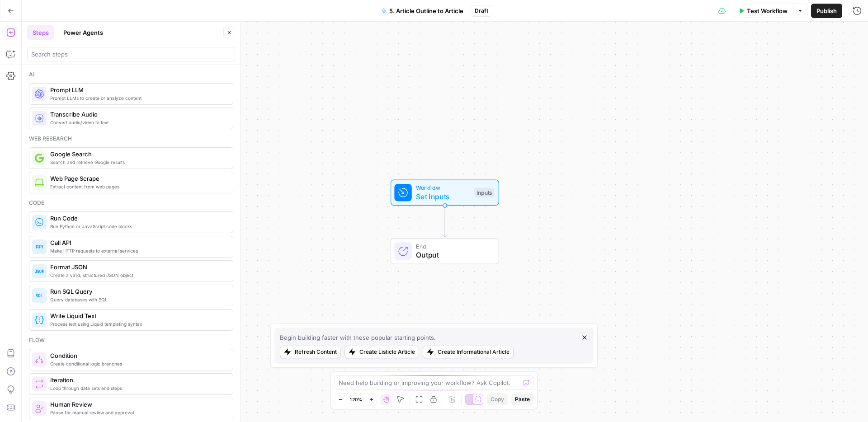 Image resolution: width=868 pixels, height=422 pixels. What do you see at coordinates (138, 218) in the screenshot?
I see `span: Run Code` at bounding box center [138, 218].